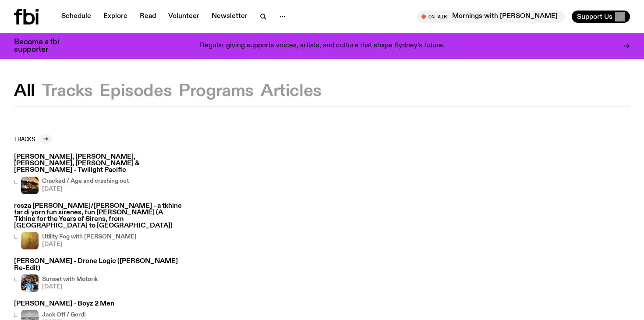  Describe the element at coordinates (76, 17) in the screenshot. I see `a: Schedule` at that location.